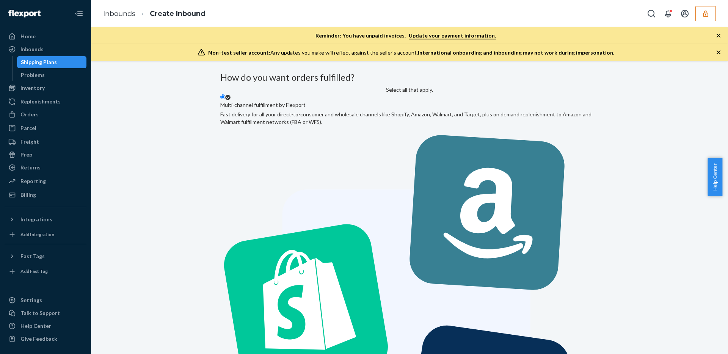 This screenshot has height=354, width=728. I want to click on img: Flexport logo, so click(24, 14).